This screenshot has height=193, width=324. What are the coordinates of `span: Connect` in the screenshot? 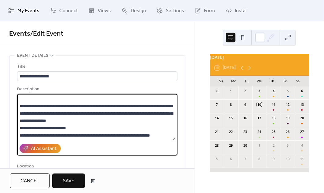 It's located at (68, 11).